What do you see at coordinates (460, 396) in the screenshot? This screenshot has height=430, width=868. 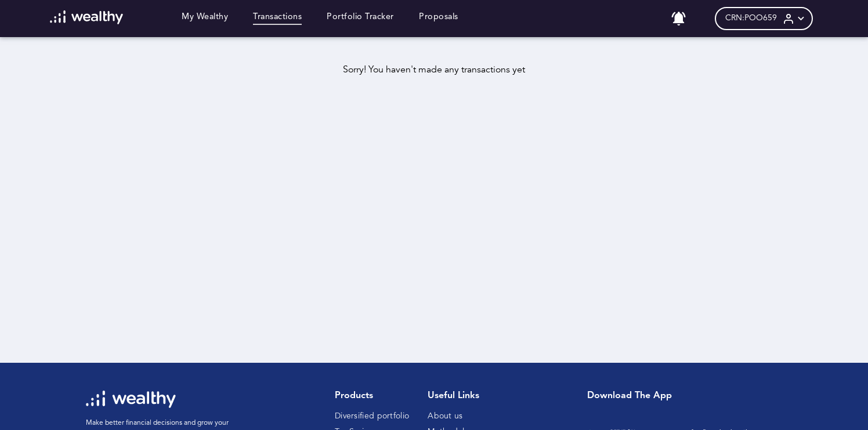 I see `h1: Useful Links` at bounding box center [460, 396].